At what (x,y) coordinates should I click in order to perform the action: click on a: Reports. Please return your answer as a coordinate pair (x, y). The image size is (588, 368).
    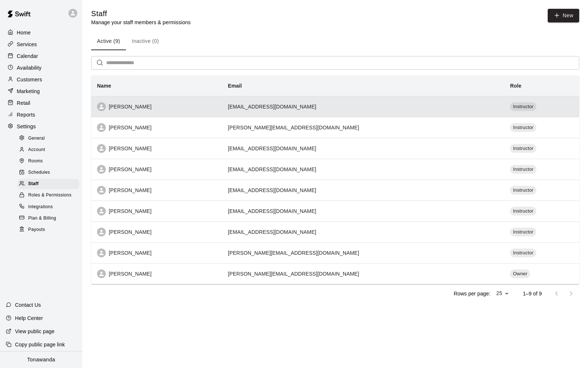
    Looking at the image, I should click on (41, 115).